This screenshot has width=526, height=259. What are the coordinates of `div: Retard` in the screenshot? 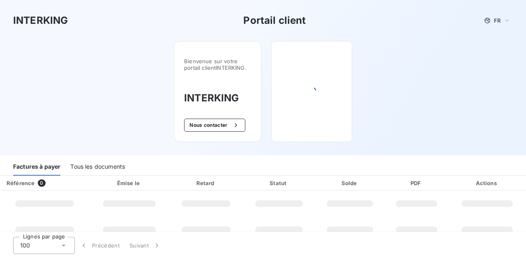 It's located at (206, 183).